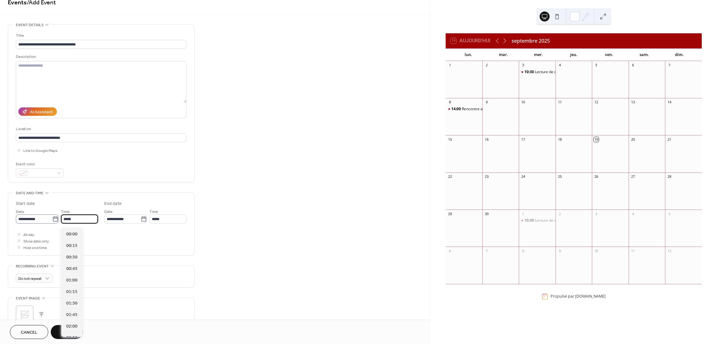 The image size is (717, 344). Describe the element at coordinates (67, 332) in the screenshot. I see `button: Save` at that location.